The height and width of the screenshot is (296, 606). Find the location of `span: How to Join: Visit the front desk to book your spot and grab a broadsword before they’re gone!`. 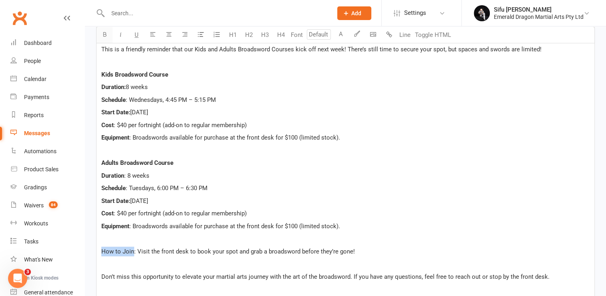

span: How to Join: Visit the front desk to book your spot and grab a broadsword before they’re gone! is located at coordinates (228, 251).